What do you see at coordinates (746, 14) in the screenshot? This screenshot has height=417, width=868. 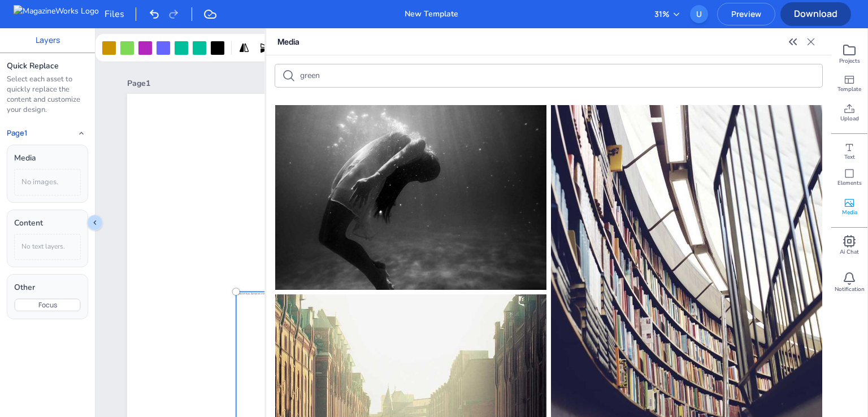 I see `button: Preview` at bounding box center [746, 14].